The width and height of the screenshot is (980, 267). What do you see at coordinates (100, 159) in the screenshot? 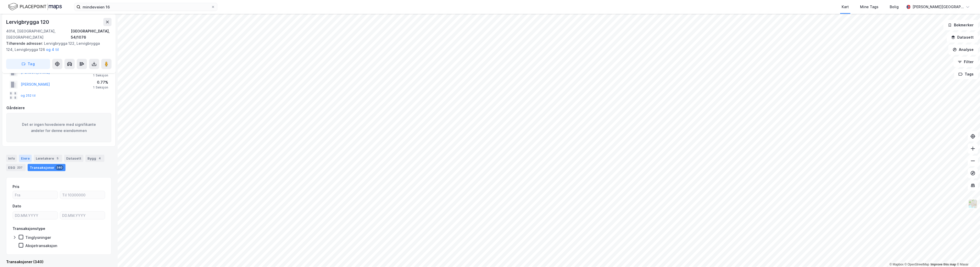
I see `div: 4` at bounding box center [100, 159].